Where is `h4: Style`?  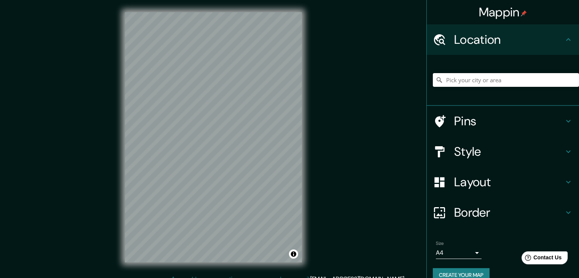
h4: Style is located at coordinates (509, 151).